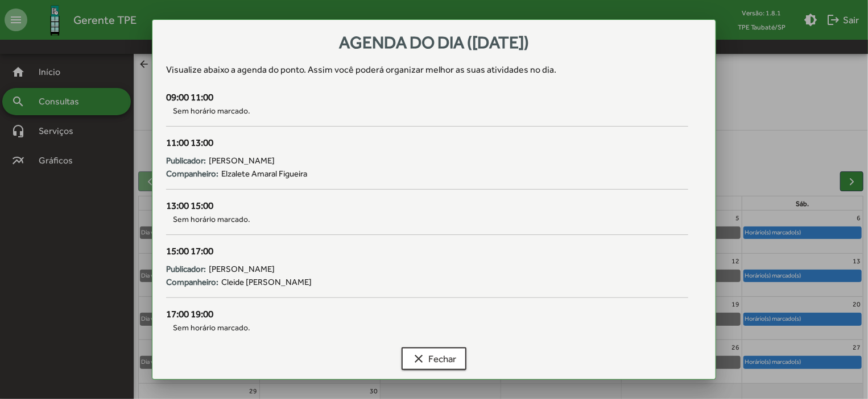 Image resolution: width=868 pixels, height=399 pixels. I want to click on div: Visualize abaixo a agenda do ponto . Assim você poderá organizar melhor as suas atividades no dia., so click(434, 70).